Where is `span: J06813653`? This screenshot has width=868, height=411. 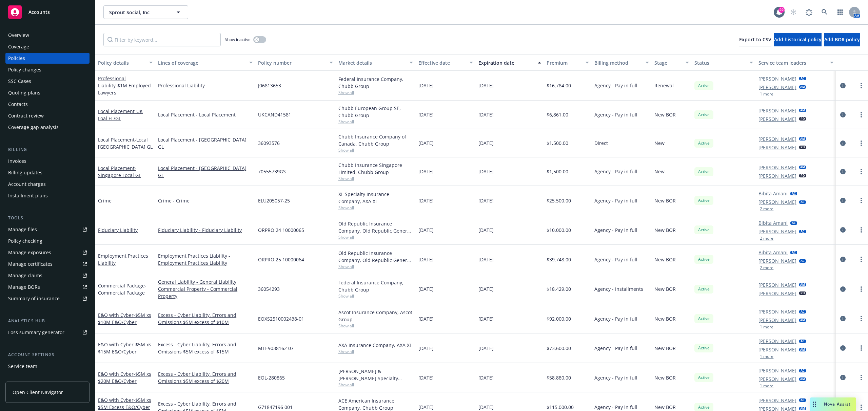 span: J06813653 is located at coordinates (270, 85).